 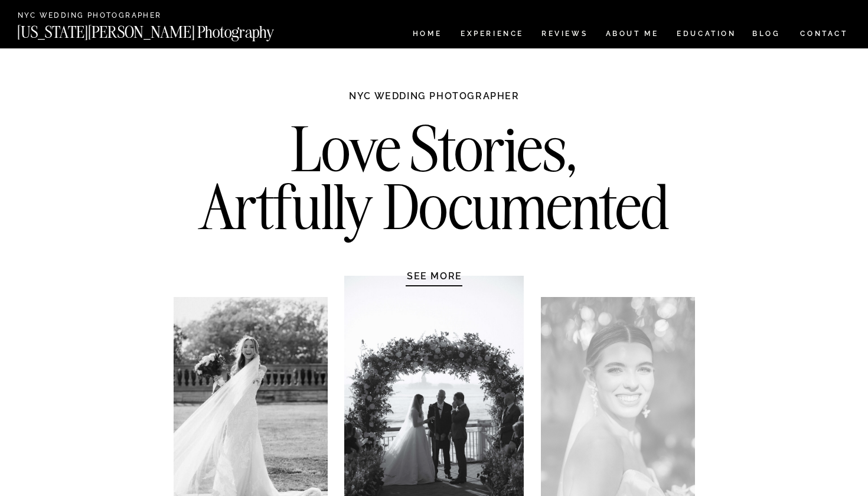 What do you see at coordinates (434, 101) in the screenshot?
I see `h1: NYC WEDDING PHOTOGRAPHER` at bounding box center [434, 101].